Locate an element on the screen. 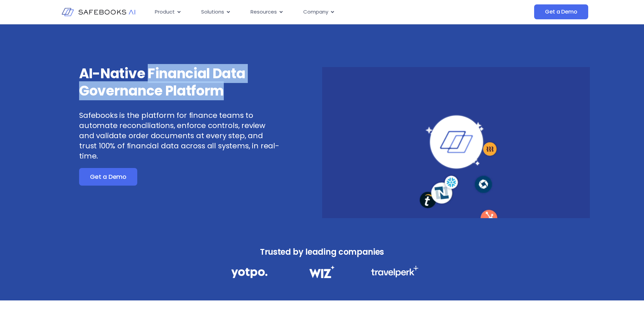 The image size is (644, 315). img: Financial Data Governance 3 is located at coordinates (394, 271).